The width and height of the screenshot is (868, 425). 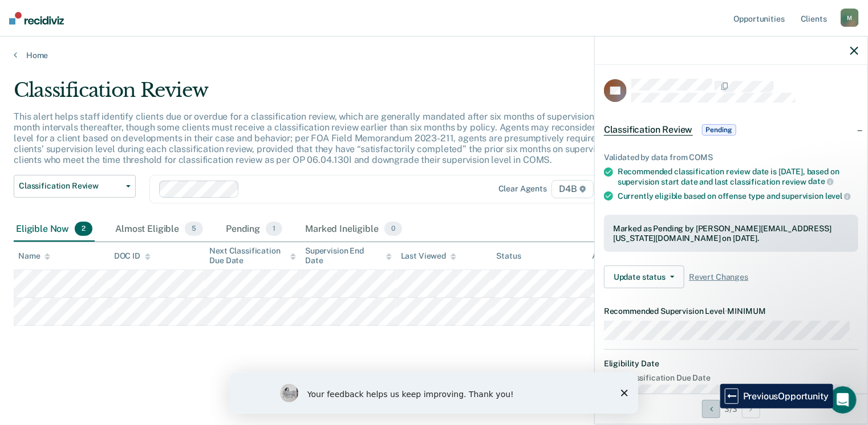 I want to click on img: Profile image for Kim, so click(x=60, y=21).